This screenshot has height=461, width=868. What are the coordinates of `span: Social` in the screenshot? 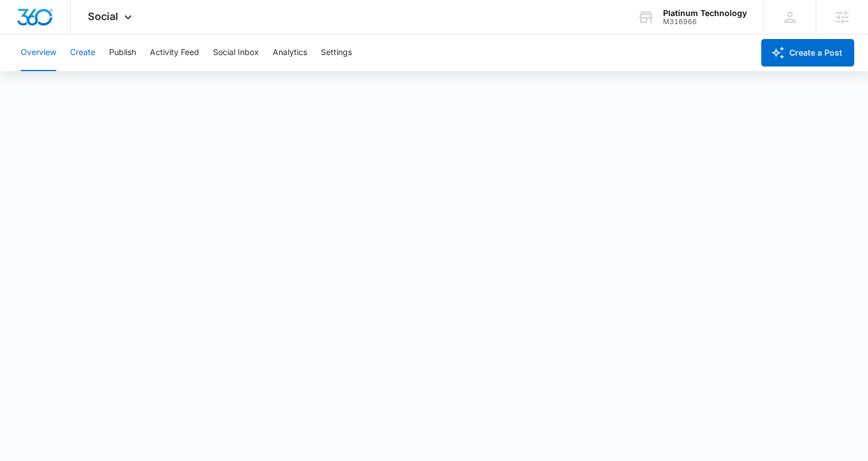 It's located at (103, 16).